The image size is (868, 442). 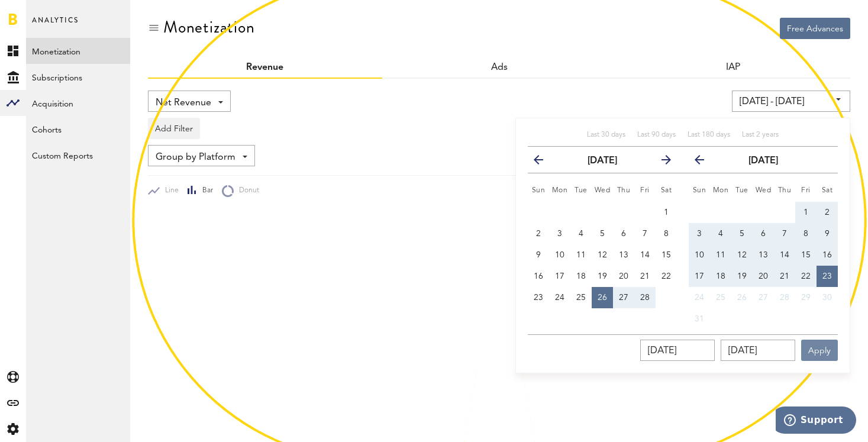 I want to click on small: Thursday, so click(x=624, y=191).